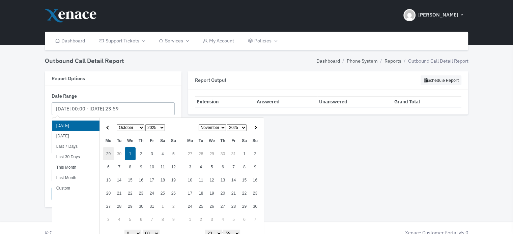  What do you see at coordinates (71, 163) in the screenshot?
I see `label: Extension Groups` at bounding box center [71, 163].